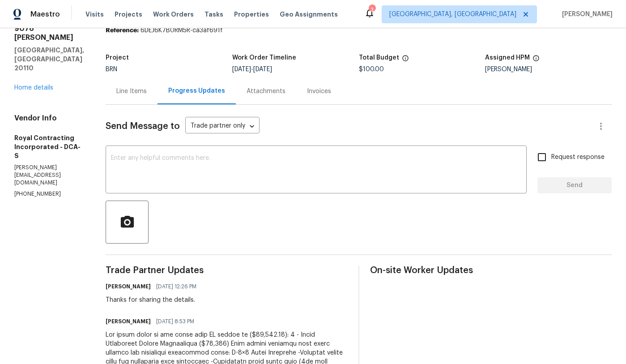 Image resolution: width=626 pixels, height=364 pixels. Describe the element at coordinates (264, 58) in the screenshot. I see `h5: Work Order Timeline` at that location.